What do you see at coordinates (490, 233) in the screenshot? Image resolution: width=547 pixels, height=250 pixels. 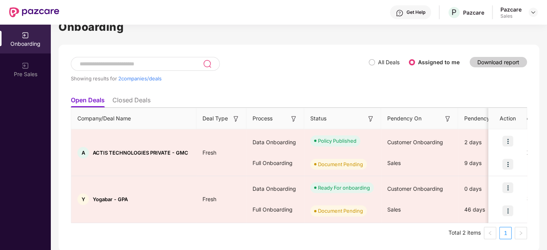 I see `span: left` at bounding box center [490, 233].